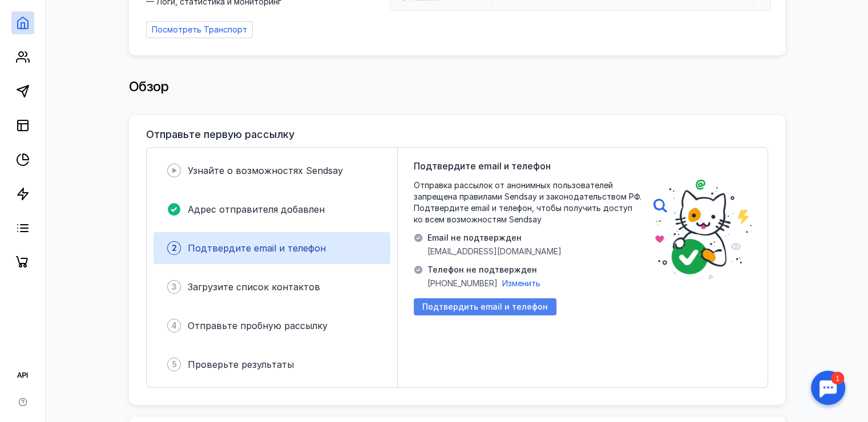  What do you see at coordinates (703, 229) in the screenshot?
I see `img: poster` at bounding box center [703, 229].